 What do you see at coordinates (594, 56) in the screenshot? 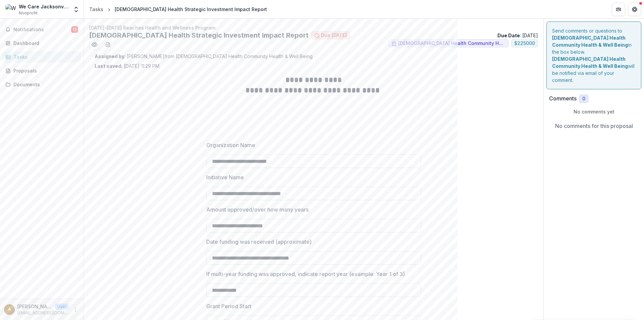
I see `div: Send comments or questions to in the box below. will be notified via email of your comment.` at bounding box center [594, 56].